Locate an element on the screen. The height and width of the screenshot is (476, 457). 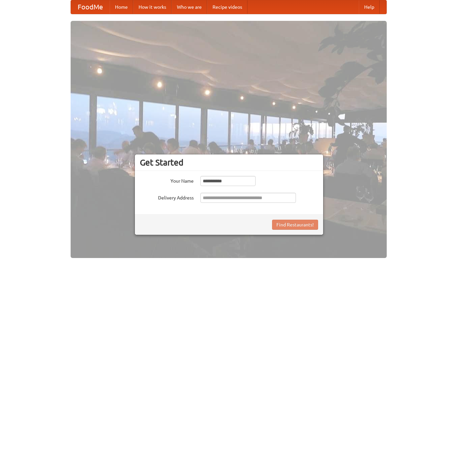
a: Recipe videos is located at coordinates (227, 7).